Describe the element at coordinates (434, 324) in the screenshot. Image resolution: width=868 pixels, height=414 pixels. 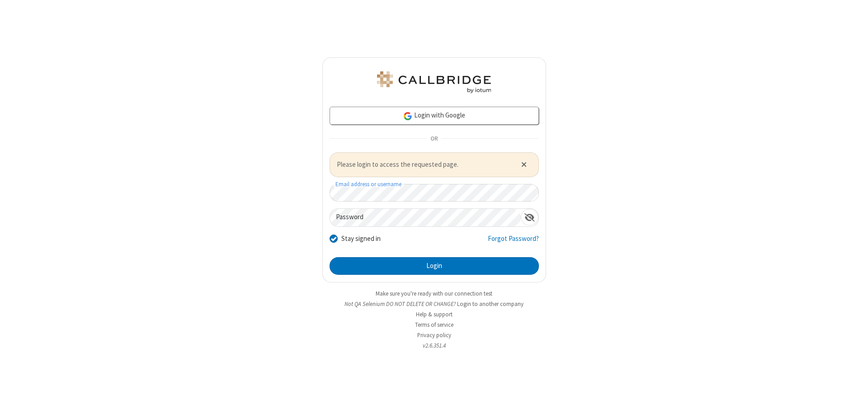
I see `a: Terms of service` at that location.